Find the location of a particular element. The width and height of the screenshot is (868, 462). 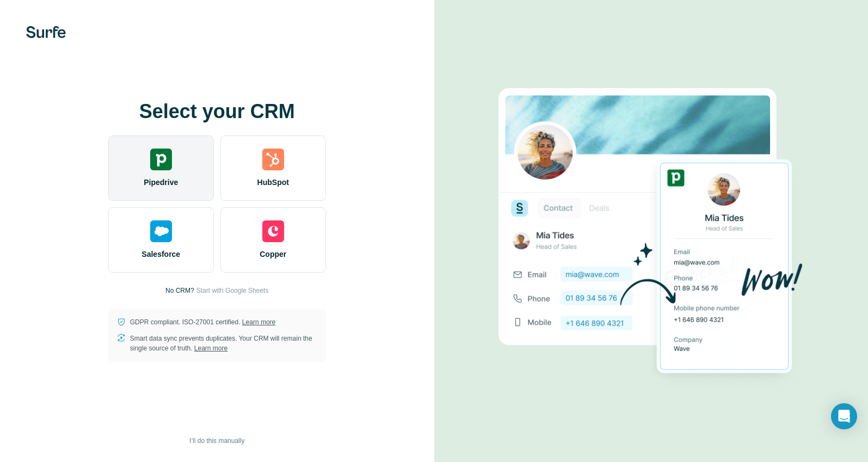

span: I’ll do this manually is located at coordinates (216, 441).